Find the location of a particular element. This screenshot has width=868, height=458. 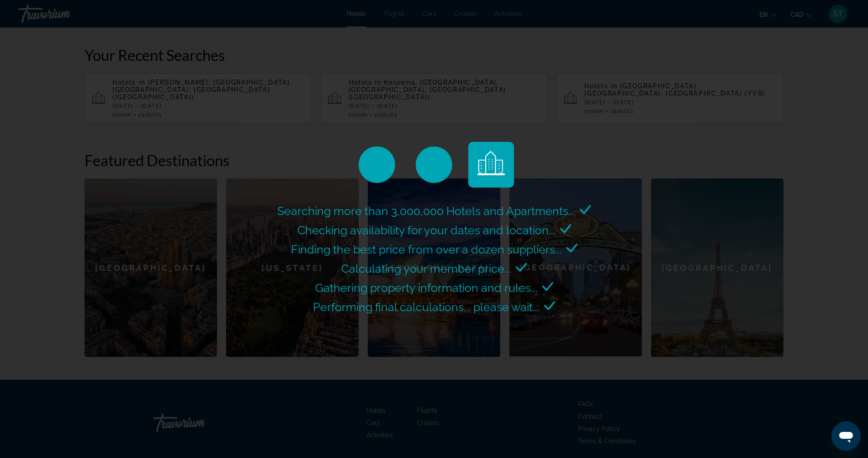

span: Finding the best price from over a dozen suppliers... is located at coordinates (426, 250).